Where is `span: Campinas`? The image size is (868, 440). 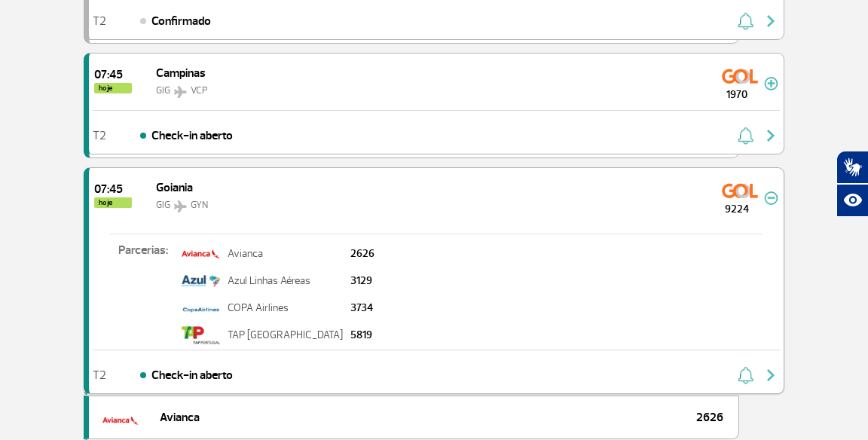 span: Campinas is located at coordinates (180, 73).